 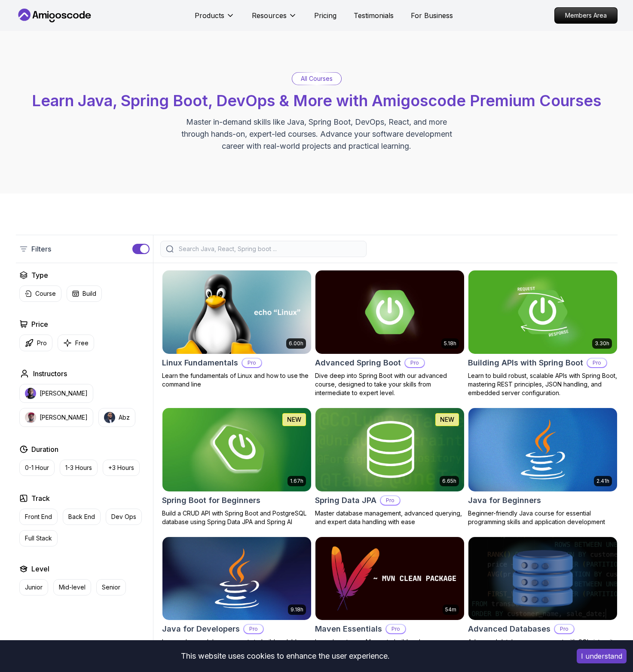 I want to click on p: Filters, so click(x=42, y=249).